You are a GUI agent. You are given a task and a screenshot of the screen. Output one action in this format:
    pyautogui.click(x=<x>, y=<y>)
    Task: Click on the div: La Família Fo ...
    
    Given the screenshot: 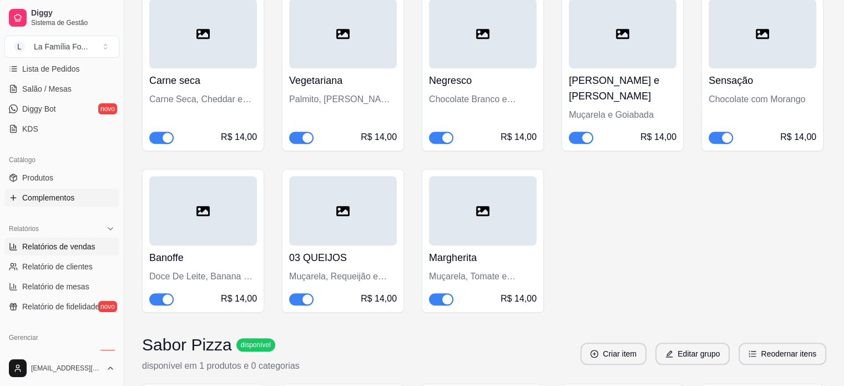 What is the action you would take?
    pyautogui.click(x=61, y=47)
    